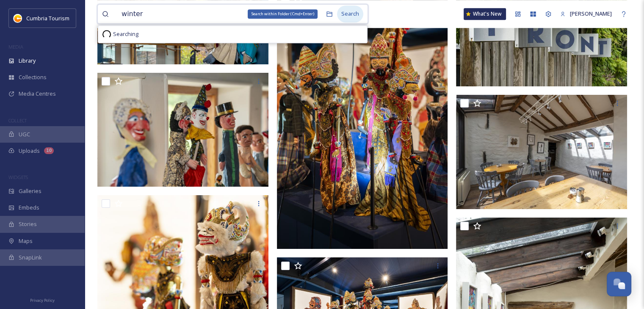  What do you see at coordinates (17, 120) in the screenshot?
I see `span: COLLECT` at bounding box center [17, 120].